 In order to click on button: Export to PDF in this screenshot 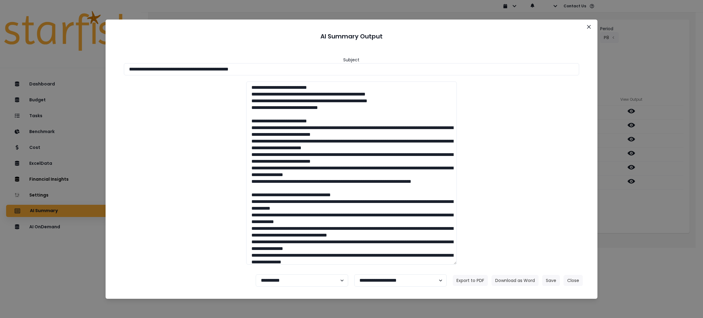, I will do `click(470, 281)`.